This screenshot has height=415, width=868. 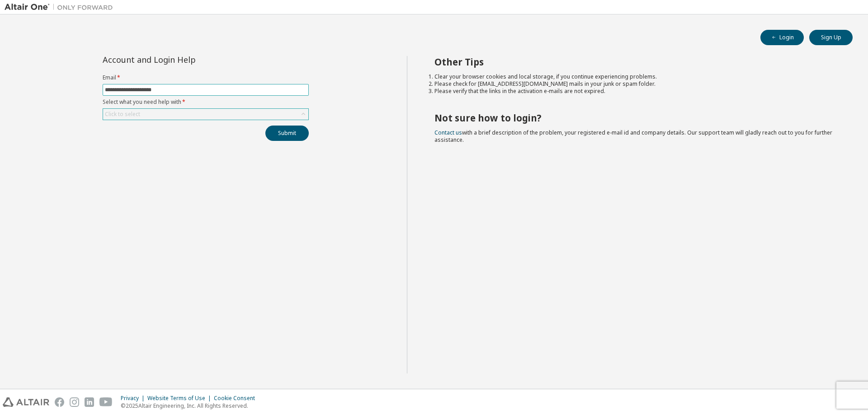 What do you see at coordinates (448, 133) in the screenshot?
I see `a: Contact us` at bounding box center [448, 133].